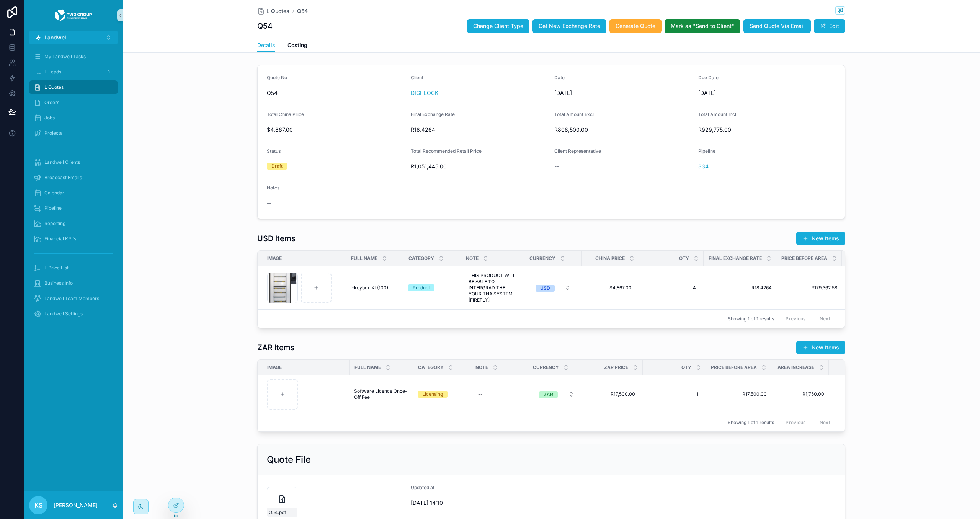  Describe the element at coordinates (285, 114) in the screenshot. I see `span: Total China Price` at that location.